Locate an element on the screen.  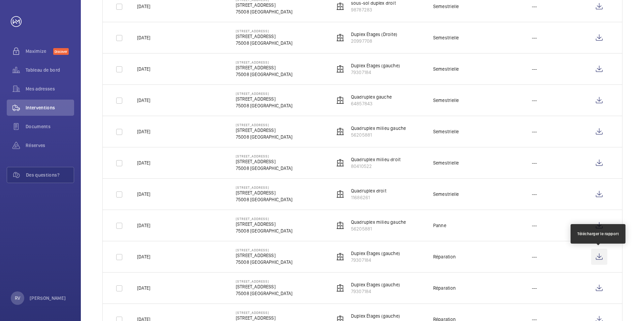
span: Réserves is located at coordinates (50, 146).